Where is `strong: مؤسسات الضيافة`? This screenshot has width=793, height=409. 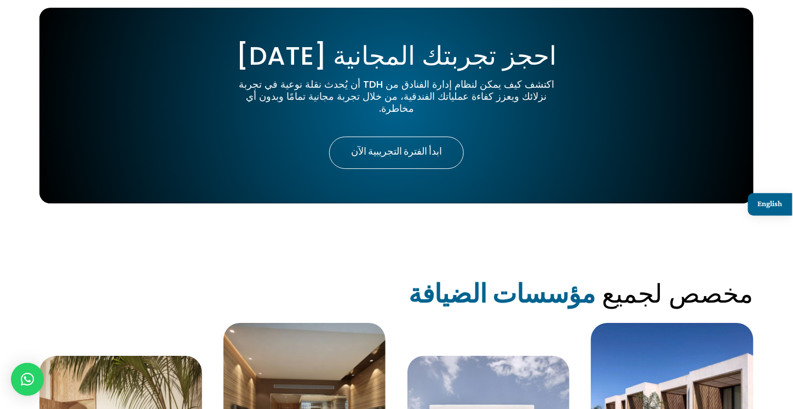 strong: مؤسسات الضيافة is located at coordinates (502, 293).